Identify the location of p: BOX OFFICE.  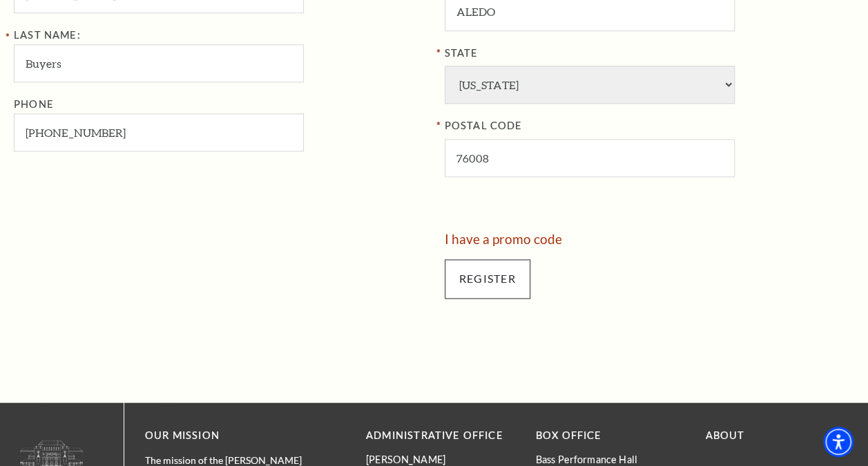
(611, 435).